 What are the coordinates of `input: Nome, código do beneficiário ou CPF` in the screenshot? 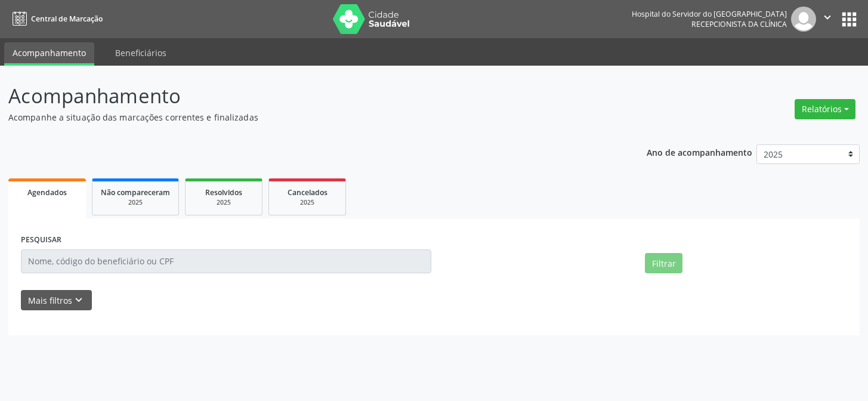 It's located at (226, 262).